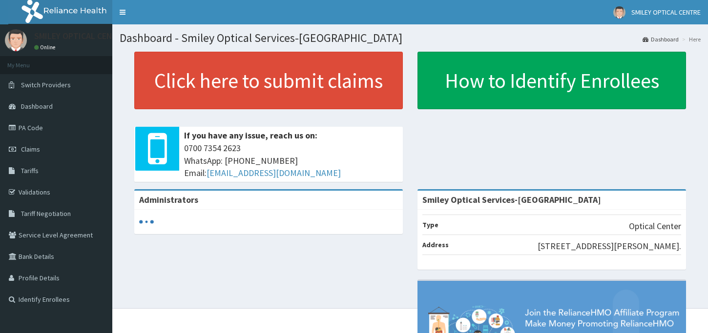  Describe the element at coordinates (666, 12) in the screenshot. I see `span: SMILEY OPTICAL CENTRE` at that location.